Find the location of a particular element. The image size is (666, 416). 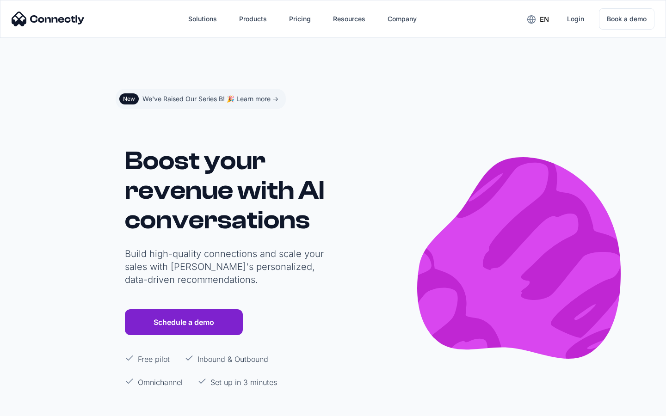

a: Schedule a demo is located at coordinates (183, 322).